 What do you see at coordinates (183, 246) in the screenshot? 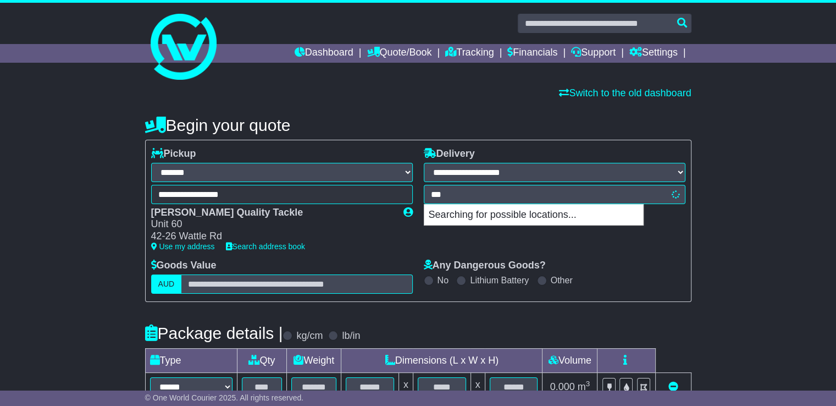
I see `a: Use my address` at bounding box center [183, 246].